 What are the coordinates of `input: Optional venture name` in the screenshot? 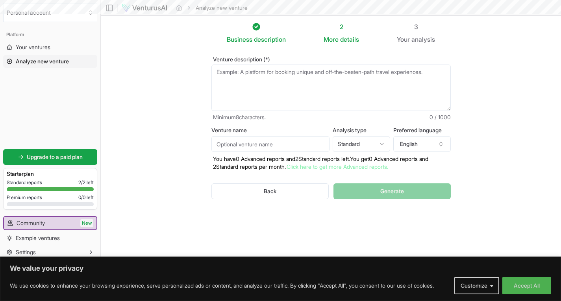 It's located at (271, 144).